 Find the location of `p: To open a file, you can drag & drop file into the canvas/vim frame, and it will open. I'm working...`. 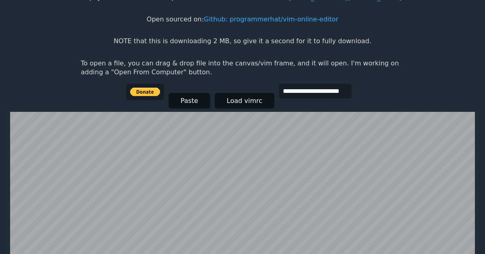

p: To open a file, you can drag & drop file into the canvas/vim frame, and it will open. I'm working... is located at coordinates (243, 68).